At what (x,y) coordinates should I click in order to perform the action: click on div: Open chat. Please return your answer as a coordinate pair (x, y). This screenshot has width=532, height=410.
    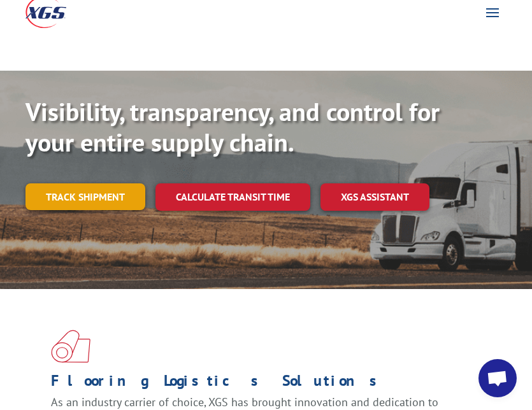
    Looking at the image, I should click on (498, 379).